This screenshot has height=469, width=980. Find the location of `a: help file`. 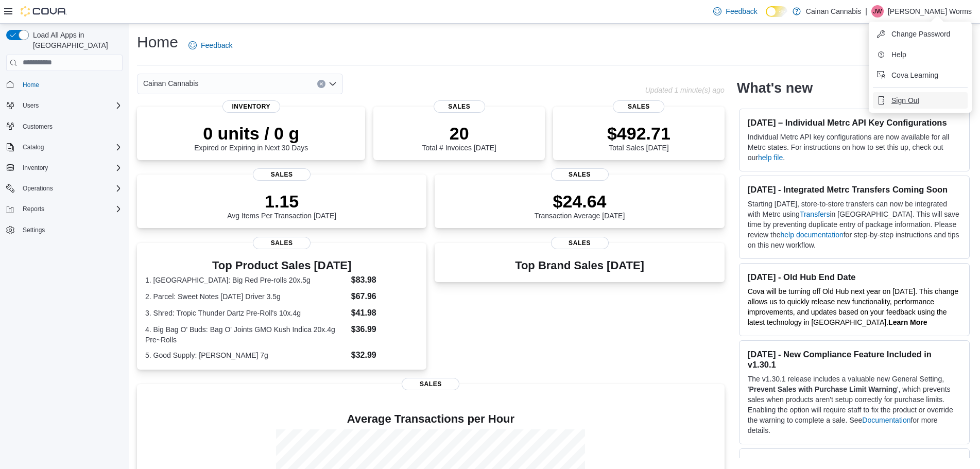

a: help file is located at coordinates (770, 158).